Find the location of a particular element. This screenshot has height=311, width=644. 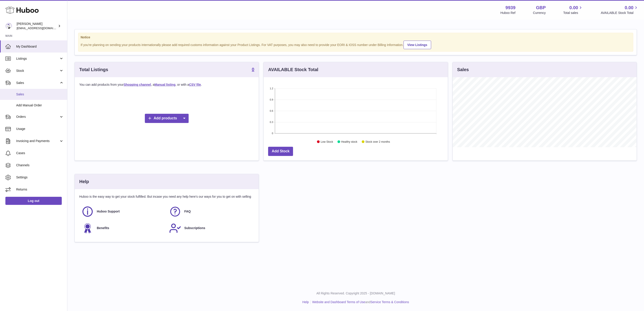

a: Help is located at coordinates (305, 302).